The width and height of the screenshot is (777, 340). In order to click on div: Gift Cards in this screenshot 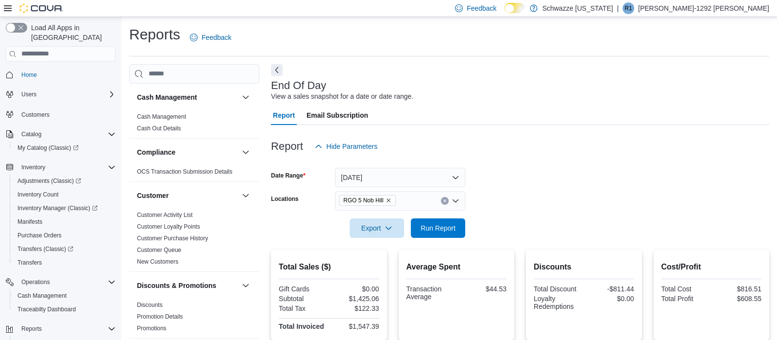, I will do `click(303, 289)`.